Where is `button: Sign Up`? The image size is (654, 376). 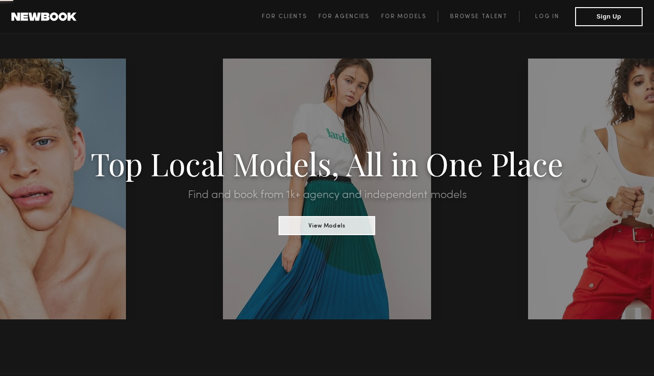 button: Sign Up is located at coordinates (609, 17).